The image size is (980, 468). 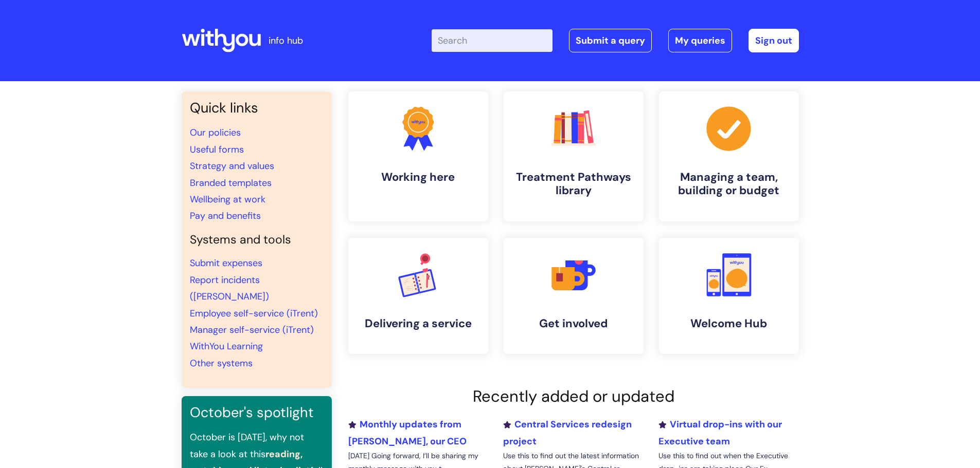 What do you see at coordinates (418, 177) in the screenshot?
I see `h4: Working here` at bounding box center [418, 177].